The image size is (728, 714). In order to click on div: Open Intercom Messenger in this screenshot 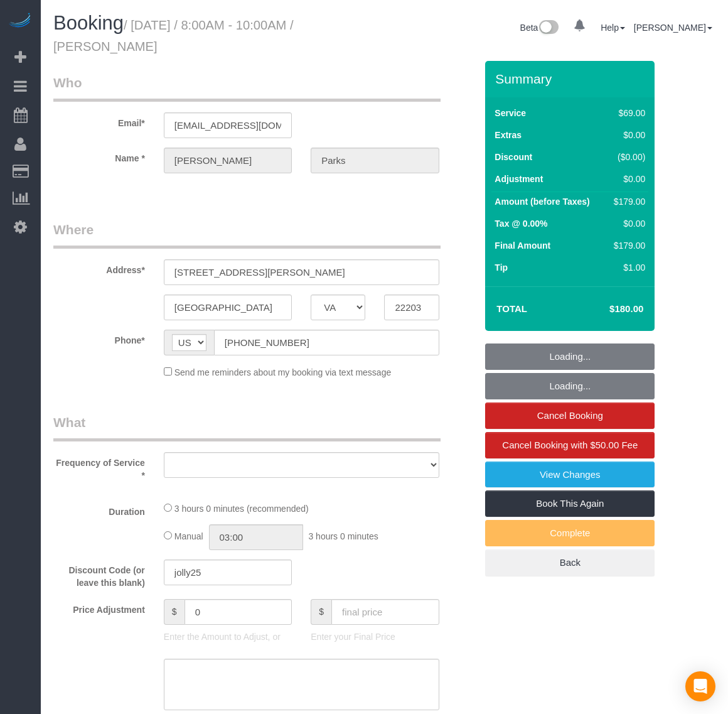, I will do `click(700, 686)`.